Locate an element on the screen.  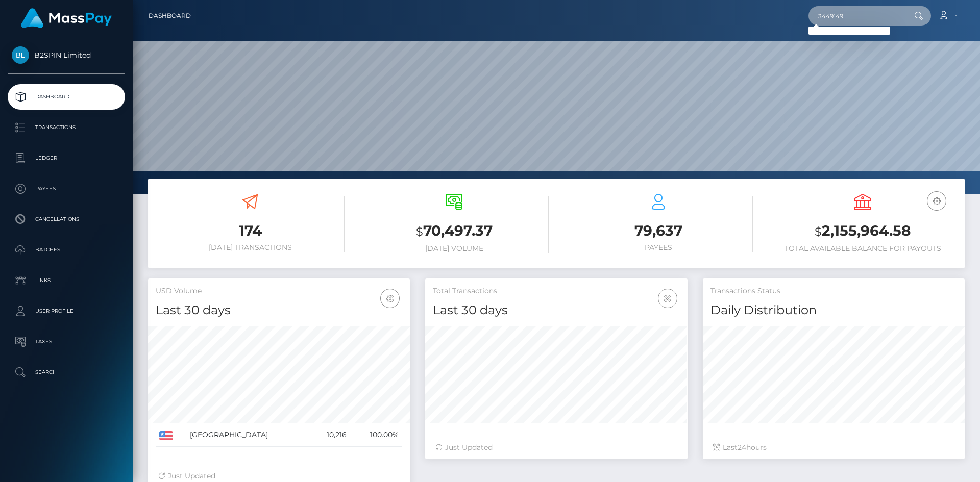
h3: 70,497.37 is located at coordinates (454, 231).